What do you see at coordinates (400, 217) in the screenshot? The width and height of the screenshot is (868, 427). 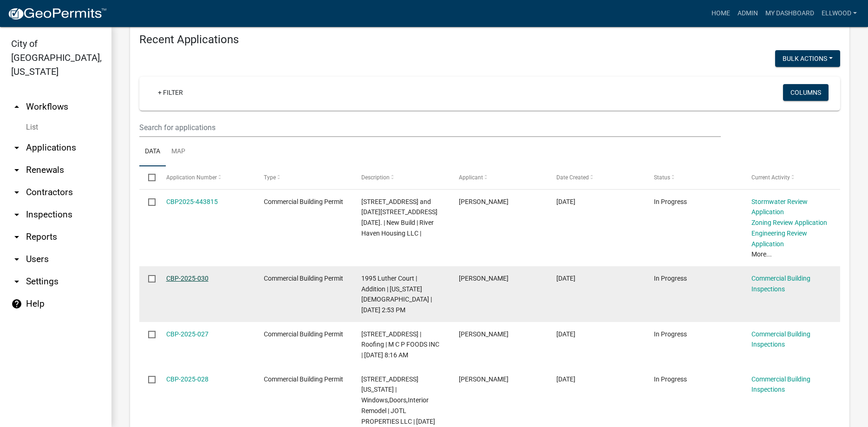 I see `span: 1800 North Highland Avenue and 1425-1625 Maplewood Drive. | New Build | River Haven Housing LLC |` at bounding box center [400, 217].